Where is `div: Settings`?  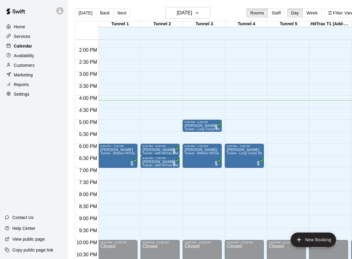 div: Settings is located at coordinates (34, 94).